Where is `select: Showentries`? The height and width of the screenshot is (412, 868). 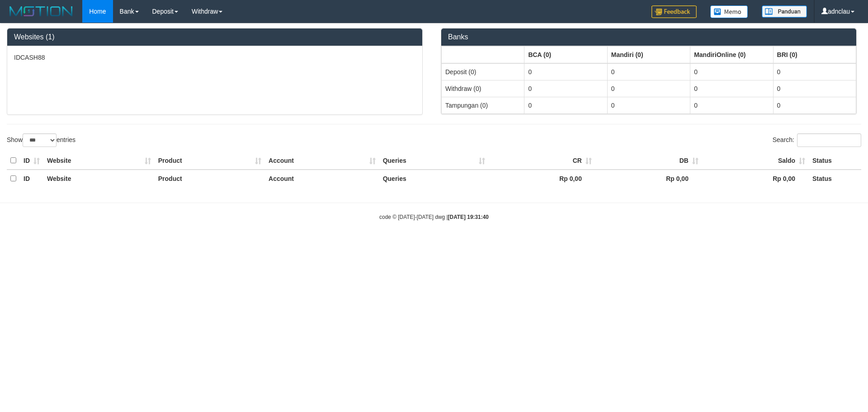
select: Showentries is located at coordinates (39, 140).